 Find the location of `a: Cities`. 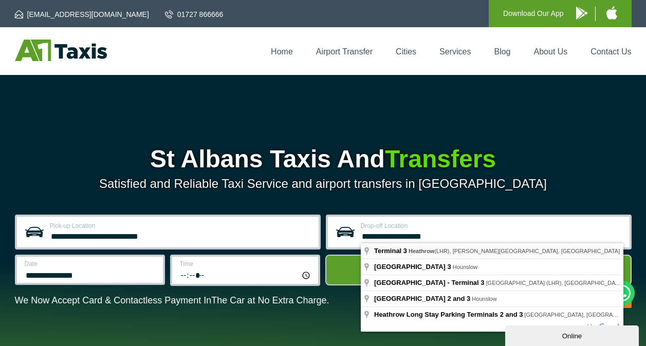

a: Cities is located at coordinates (406, 51).